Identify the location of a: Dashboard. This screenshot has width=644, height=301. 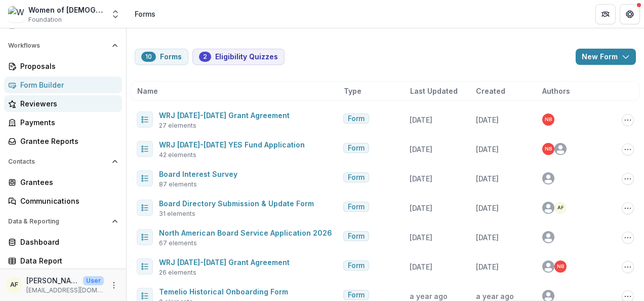
(63, 242).